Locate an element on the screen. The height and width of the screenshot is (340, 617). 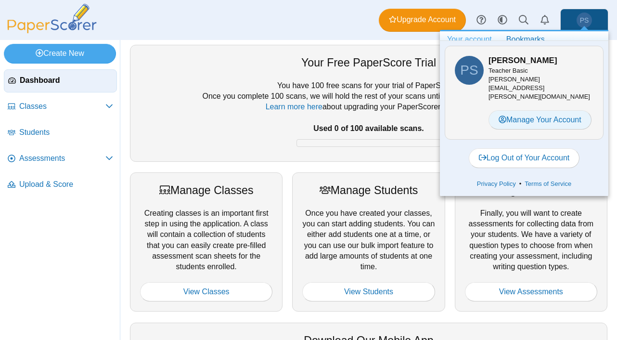
div: Once you have created your classes, you can start adding students. You can either add students on... is located at coordinates (368, 242).